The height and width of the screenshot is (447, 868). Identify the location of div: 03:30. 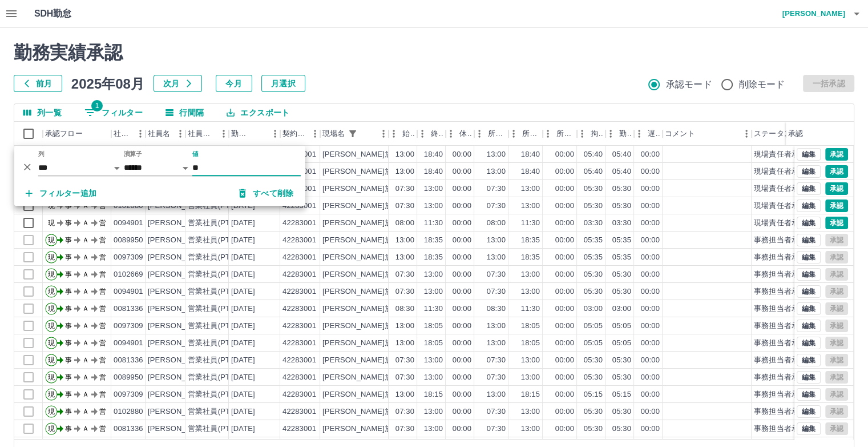
(622, 223).